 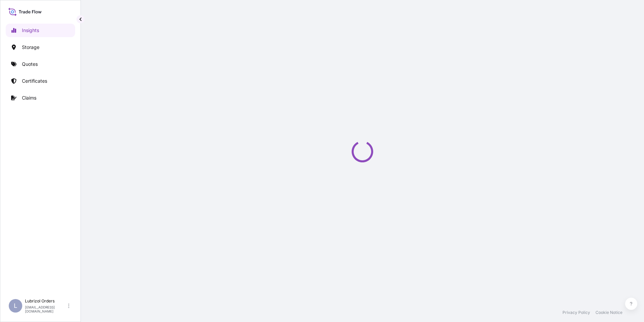 I want to click on p: Insights, so click(x=30, y=30).